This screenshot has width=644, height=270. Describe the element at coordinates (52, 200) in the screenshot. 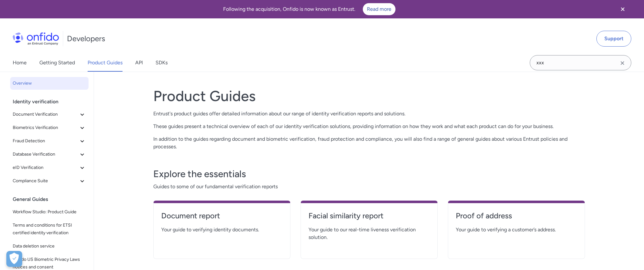

I see `div: General Guides` at that location.